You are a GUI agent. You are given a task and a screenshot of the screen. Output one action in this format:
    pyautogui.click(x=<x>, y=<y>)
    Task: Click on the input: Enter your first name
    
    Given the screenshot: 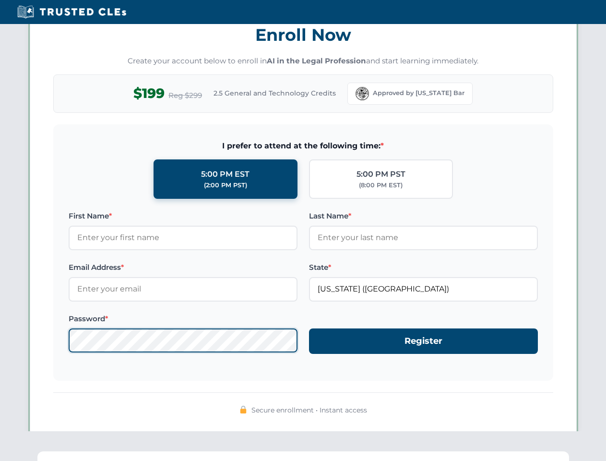 What is the action you would take?
    pyautogui.click(x=183, y=238)
    